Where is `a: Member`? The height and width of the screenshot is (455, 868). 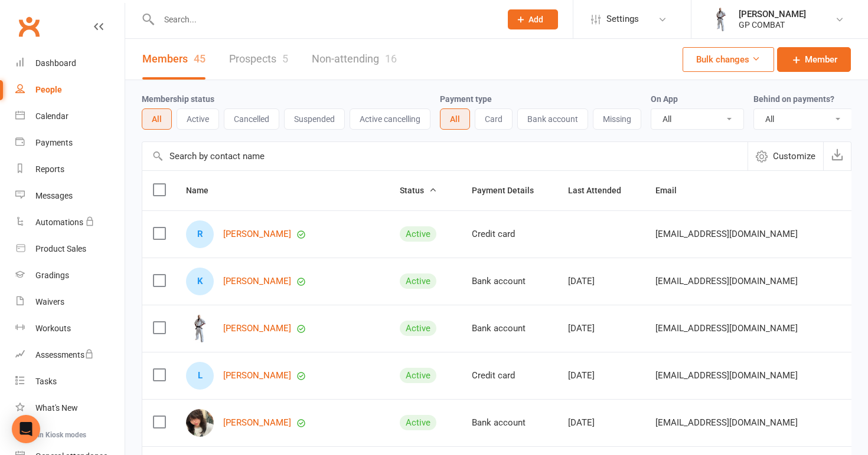 a: Member is located at coordinates (813, 60).